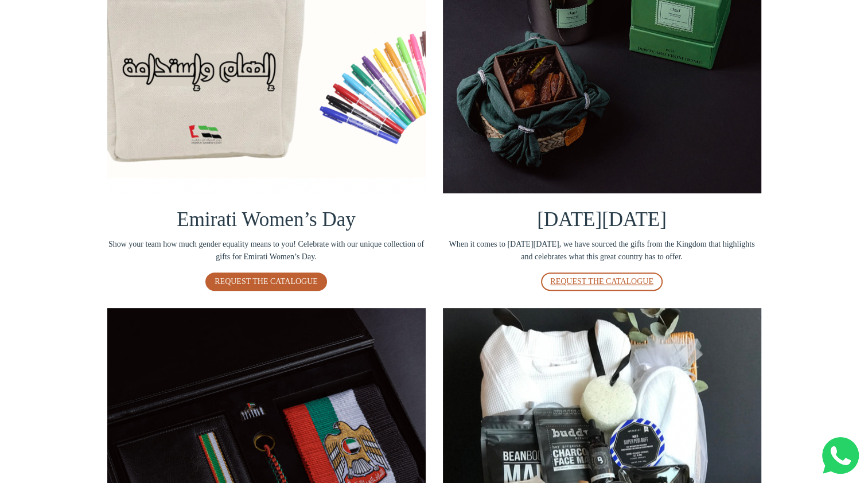  What do you see at coordinates (840, 455) in the screenshot?
I see `img: Whatsapp` at bounding box center [840, 455].